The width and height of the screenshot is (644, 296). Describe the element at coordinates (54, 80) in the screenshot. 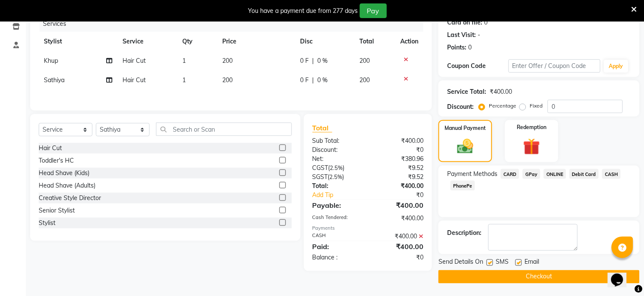

I see `span: Sathiya` at that location.